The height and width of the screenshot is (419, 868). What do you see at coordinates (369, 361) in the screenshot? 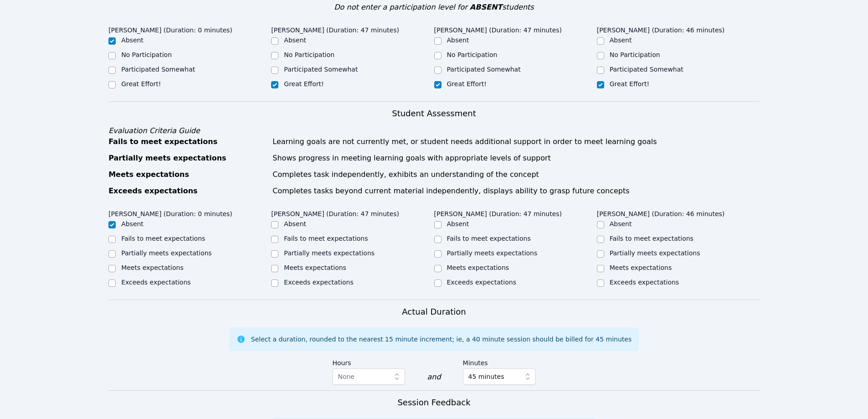
I see `label: Hours` at bounding box center [369, 361].